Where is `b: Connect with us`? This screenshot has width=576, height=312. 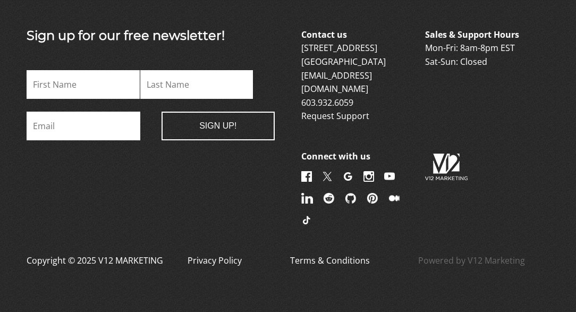 b: Connect with us is located at coordinates (336, 156).